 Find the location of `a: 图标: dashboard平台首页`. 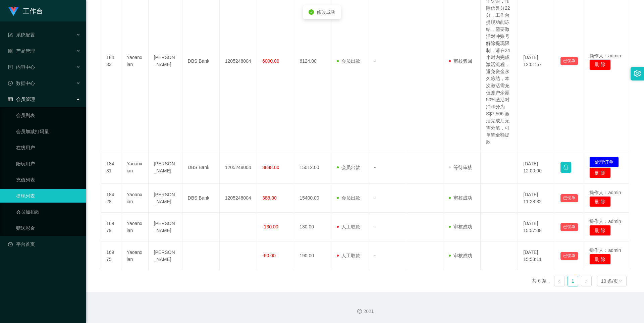

a: 图标: dashboard平台首页 is located at coordinates (44, 244).